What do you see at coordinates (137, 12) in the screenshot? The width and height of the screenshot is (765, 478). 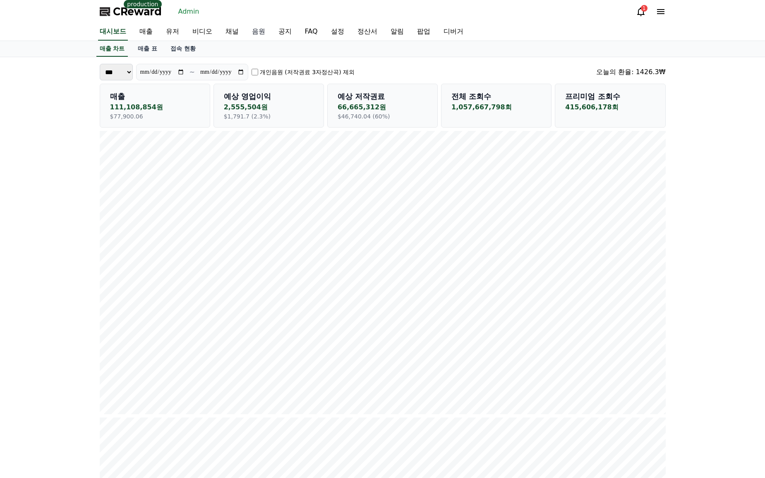 I see `span: CReward` at bounding box center [137, 12].